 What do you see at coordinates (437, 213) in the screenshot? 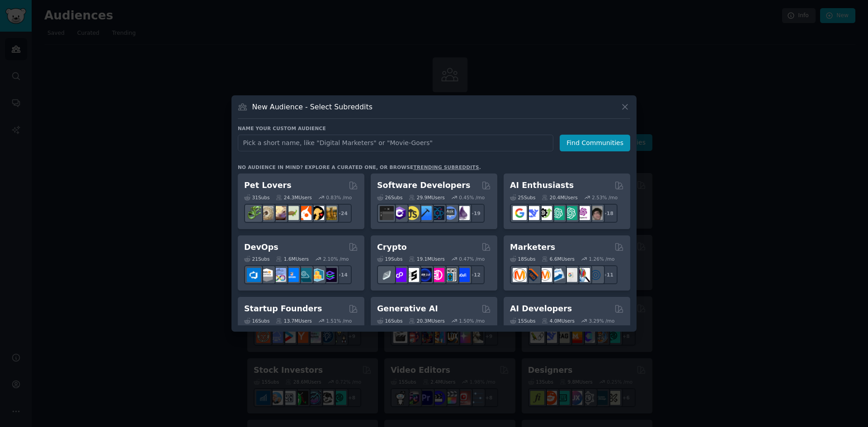
I see `img: reactnative` at bounding box center [437, 213].